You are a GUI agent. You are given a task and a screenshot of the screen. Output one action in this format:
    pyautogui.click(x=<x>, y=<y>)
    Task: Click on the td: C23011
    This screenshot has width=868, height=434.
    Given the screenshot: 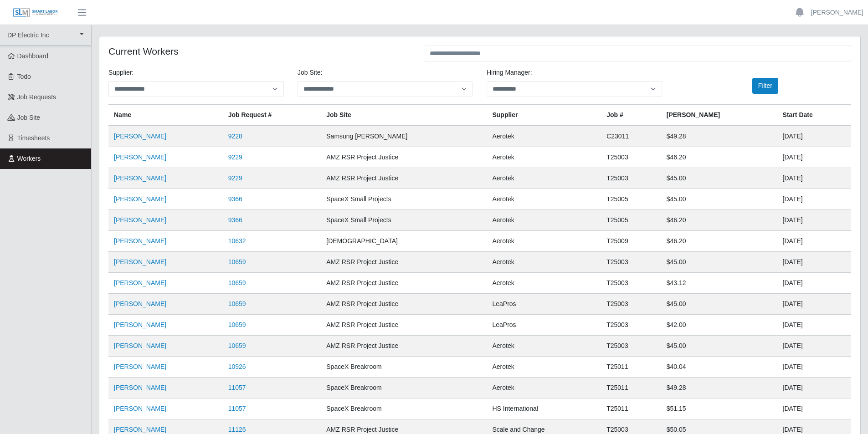 What is the action you would take?
    pyautogui.click(x=631, y=136)
    